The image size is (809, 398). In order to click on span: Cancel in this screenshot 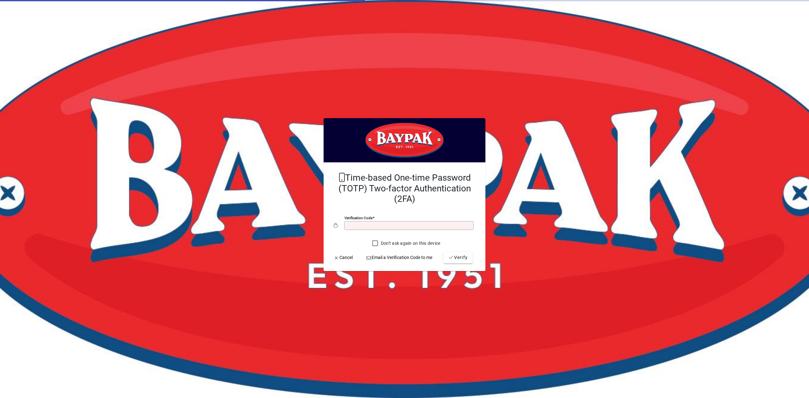, I will do `click(343, 258)`.